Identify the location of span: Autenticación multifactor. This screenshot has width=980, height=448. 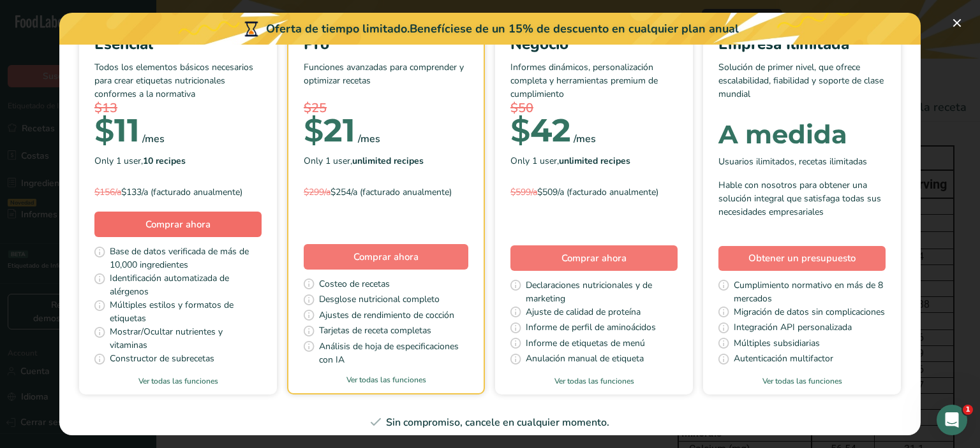
(783, 359).